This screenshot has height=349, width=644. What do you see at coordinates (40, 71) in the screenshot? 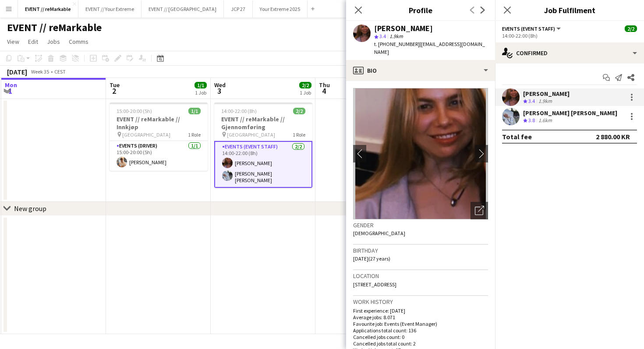
I see `span: Week 35` at bounding box center [40, 71].